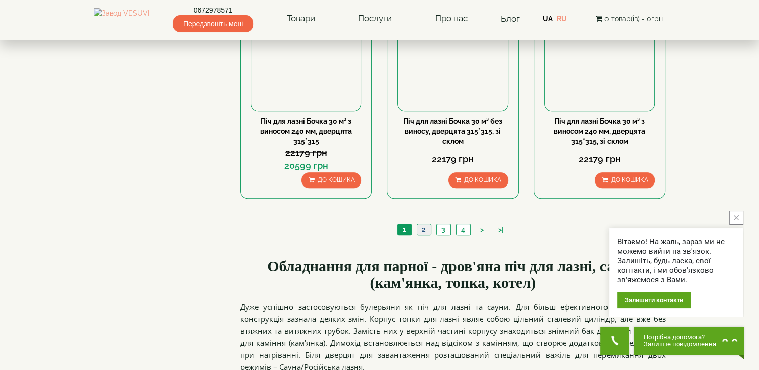 This screenshot has width=759, height=370. I want to click on span: Потрібна допомога?, so click(680, 338).